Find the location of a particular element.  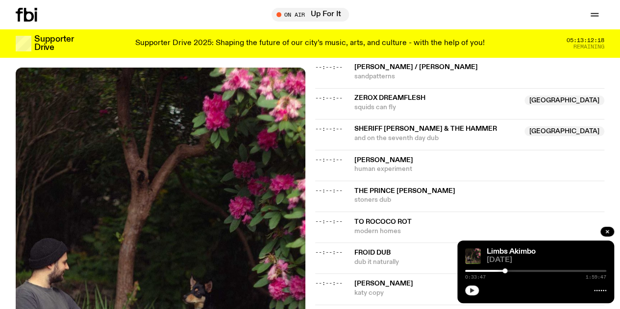

span: sandpatterns is located at coordinates (479, 76).